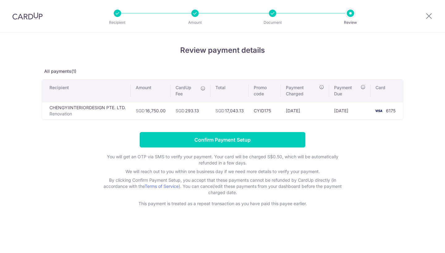 The width and height of the screenshot is (445, 253). What do you see at coordinates (222, 140) in the screenshot?
I see `input: Confirm Payment Setup` at bounding box center [222, 140].